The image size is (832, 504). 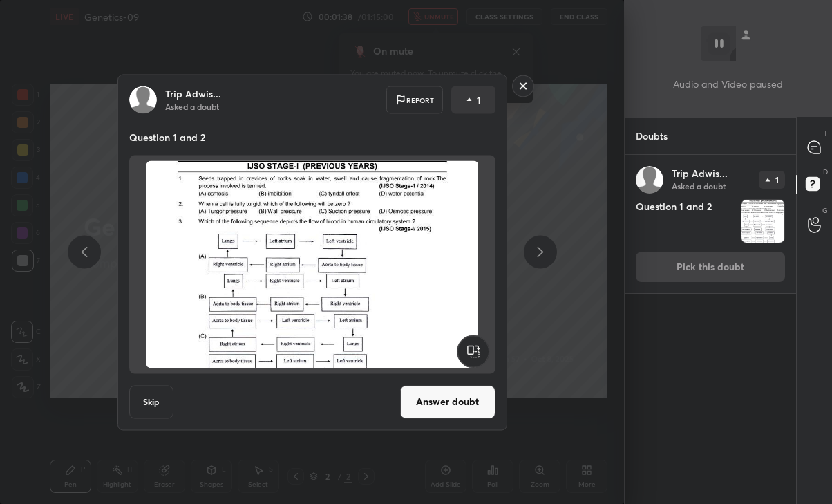 What do you see at coordinates (825, 132) in the screenshot?
I see `p: T` at bounding box center [825, 132].